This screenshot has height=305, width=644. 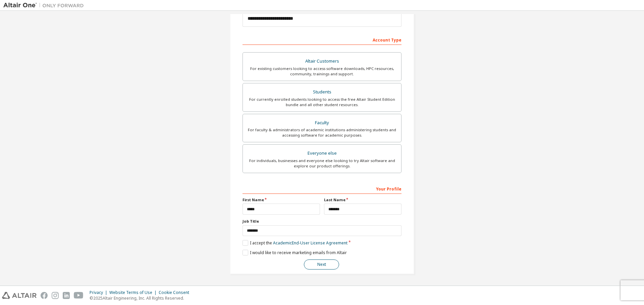 What do you see at coordinates (294, 253) in the screenshot?
I see `label: I would like to receive marketing emails from Altair` at bounding box center [294, 253].